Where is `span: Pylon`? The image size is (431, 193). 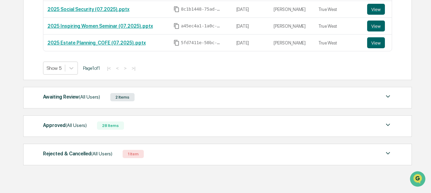 span: Pylon is located at coordinates (75, 118).